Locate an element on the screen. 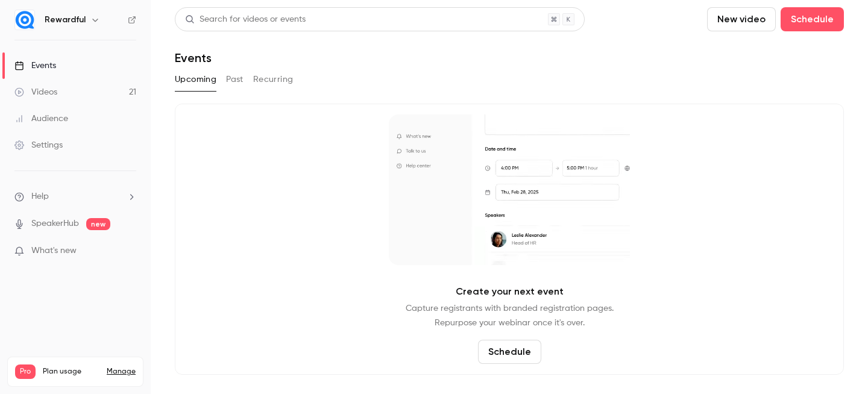 Image resolution: width=868 pixels, height=394 pixels. div: Audience is located at coordinates (41, 119).